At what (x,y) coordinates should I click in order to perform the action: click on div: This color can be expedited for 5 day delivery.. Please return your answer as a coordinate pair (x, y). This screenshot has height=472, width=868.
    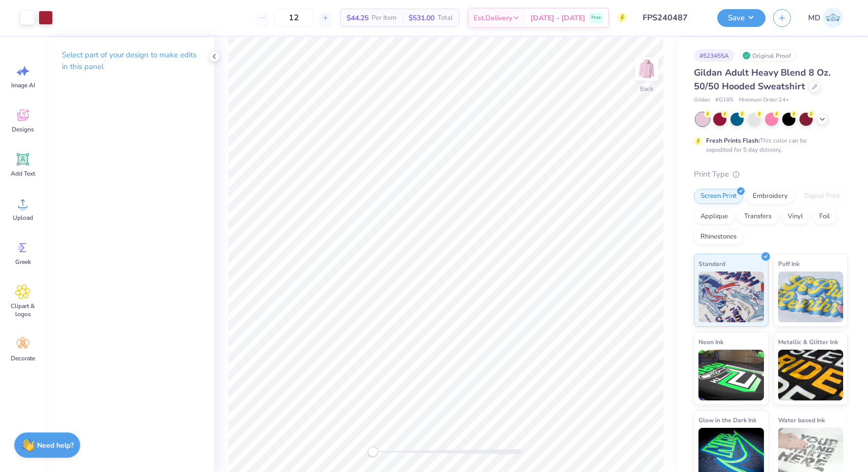
    Looking at the image, I should click on (769, 145).